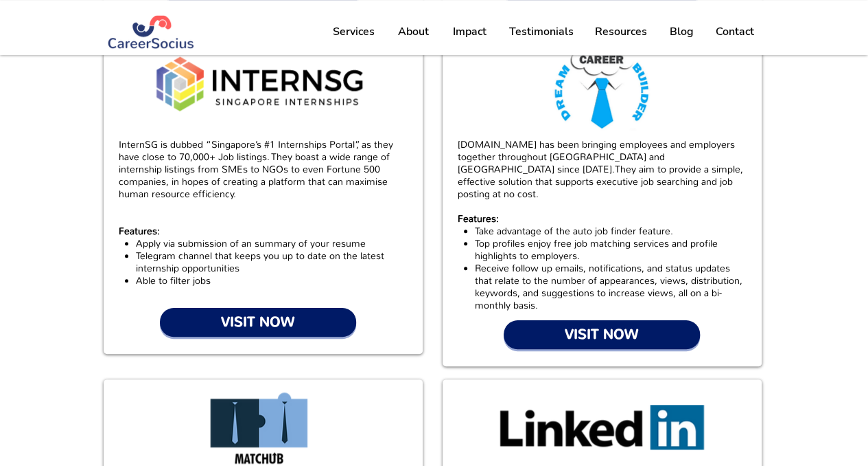  What do you see at coordinates (596, 249) in the screenshot?
I see `span: Top profiles enjoy free job matching services and profile highlights to employers.` at bounding box center [596, 249].